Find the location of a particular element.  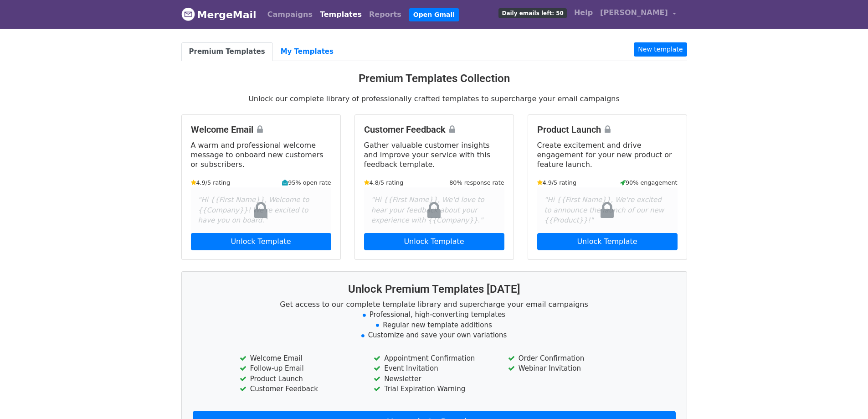

a: My Templates is located at coordinates (307, 52).